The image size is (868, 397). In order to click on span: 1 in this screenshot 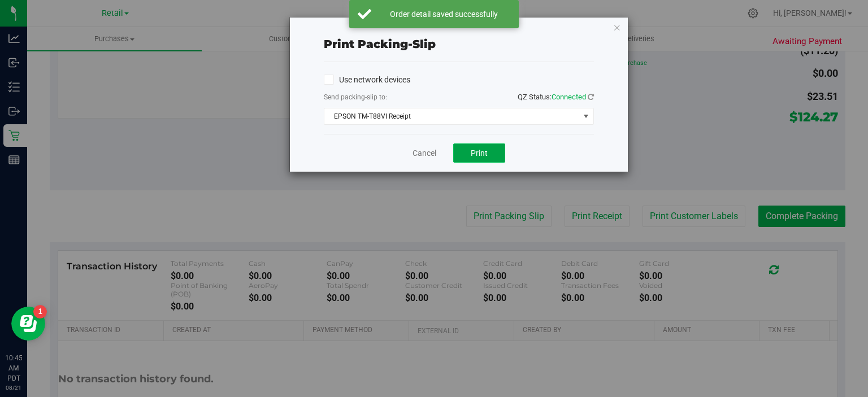, I will do `click(7, 6)`.